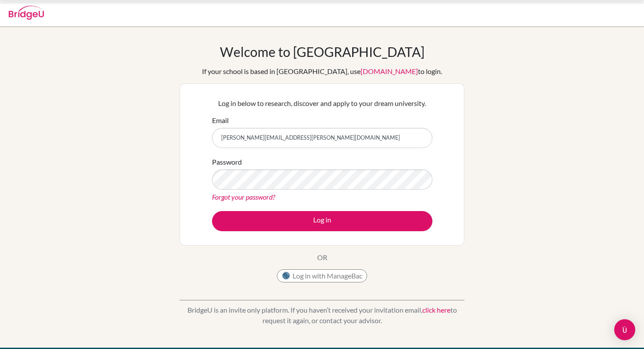  Describe the element at coordinates (244, 196) in the screenshot. I see `a: Forgot your password?` at that location.